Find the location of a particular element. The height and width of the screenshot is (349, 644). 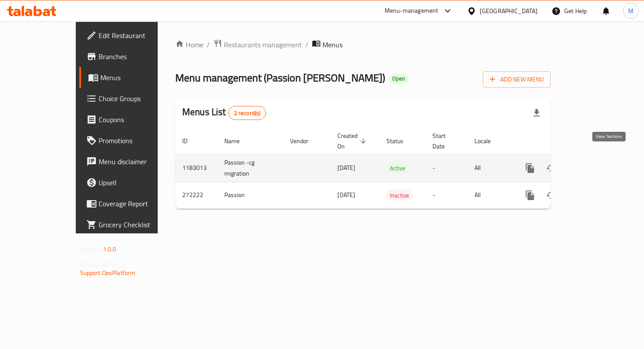

a: Edit Restaurant is located at coordinates (131, 35).